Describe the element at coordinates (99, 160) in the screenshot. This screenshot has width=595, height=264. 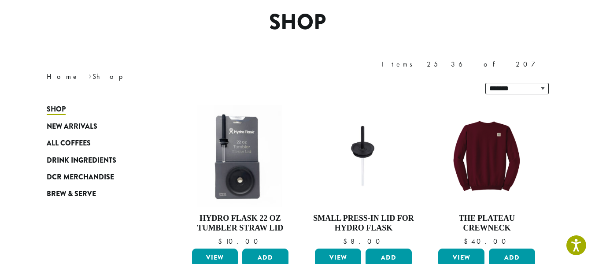
I see `a: Drink Ingredients` at that location.